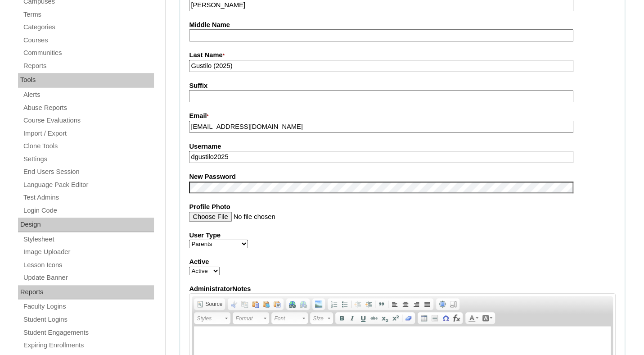 This screenshot has height=355, width=644. Describe the element at coordinates (210, 318) in the screenshot. I see `span: Styles` at that location.